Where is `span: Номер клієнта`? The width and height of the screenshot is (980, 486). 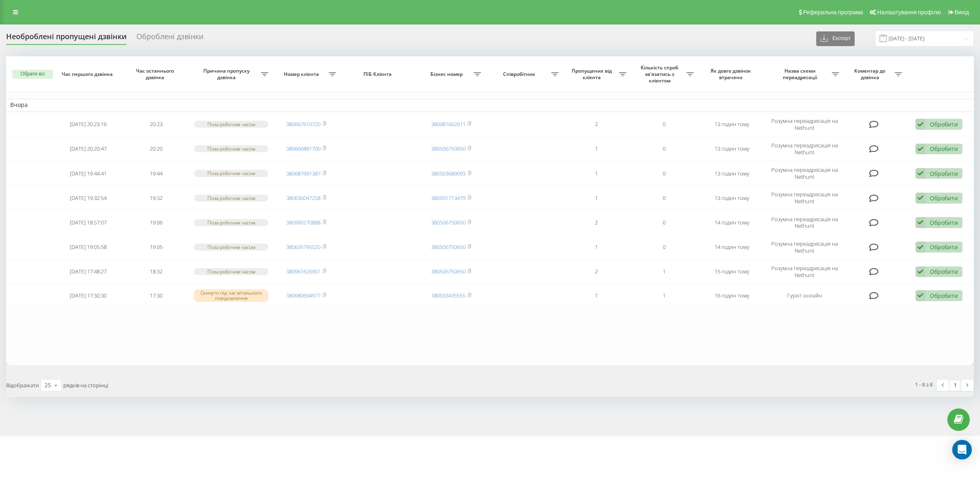 span: Номер клієнта is located at coordinates (303, 74).